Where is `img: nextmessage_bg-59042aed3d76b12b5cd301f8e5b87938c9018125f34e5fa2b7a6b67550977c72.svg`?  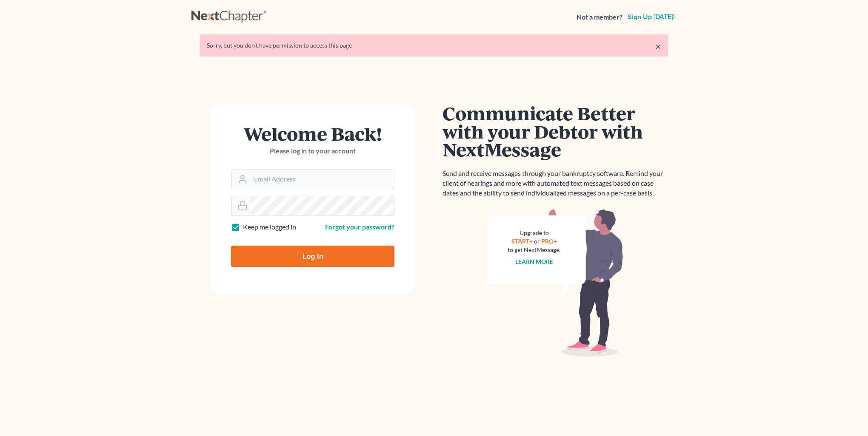 img: nextmessage_bg-59042aed3d76b12b5cd301f8e5b87938c9018125f34e5fa2b7a6b67550977c72.svg is located at coordinates (555, 282).